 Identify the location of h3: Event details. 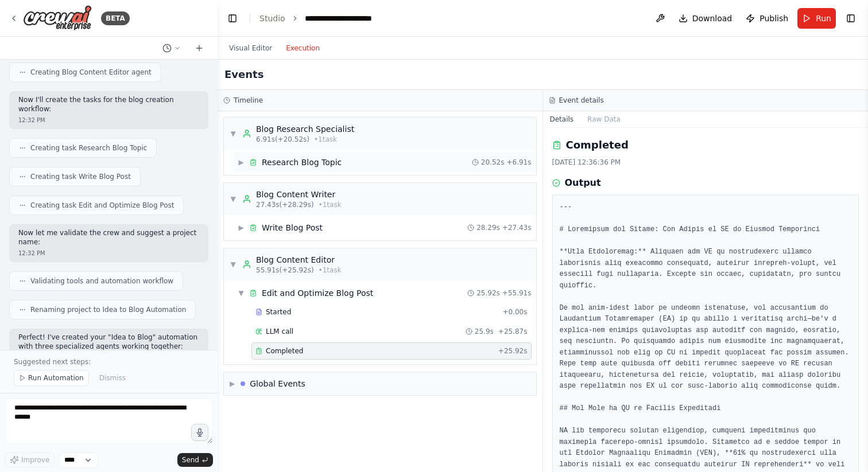
(581, 100).